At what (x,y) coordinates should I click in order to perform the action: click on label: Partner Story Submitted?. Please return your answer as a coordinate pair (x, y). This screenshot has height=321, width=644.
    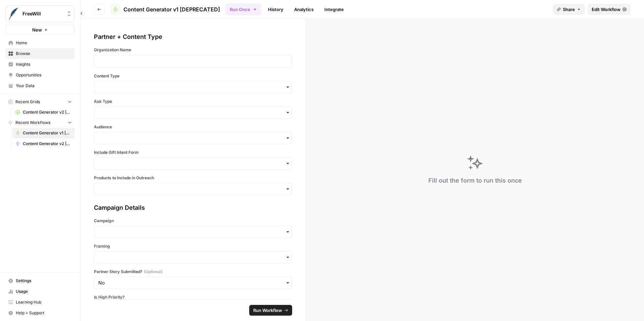
    Looking at the image, I should click on (193, 272).